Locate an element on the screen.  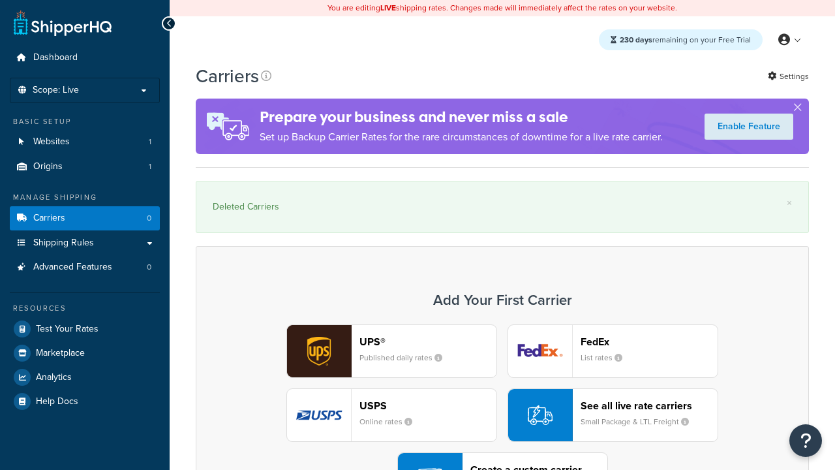
h4: Prepare your business and never miss a sale is located at coordinates (461, 117).